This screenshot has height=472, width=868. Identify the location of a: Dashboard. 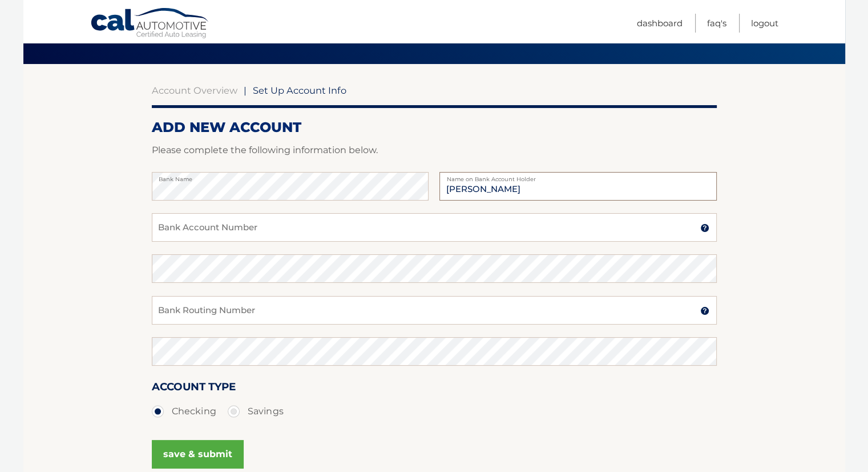
(660, 23).